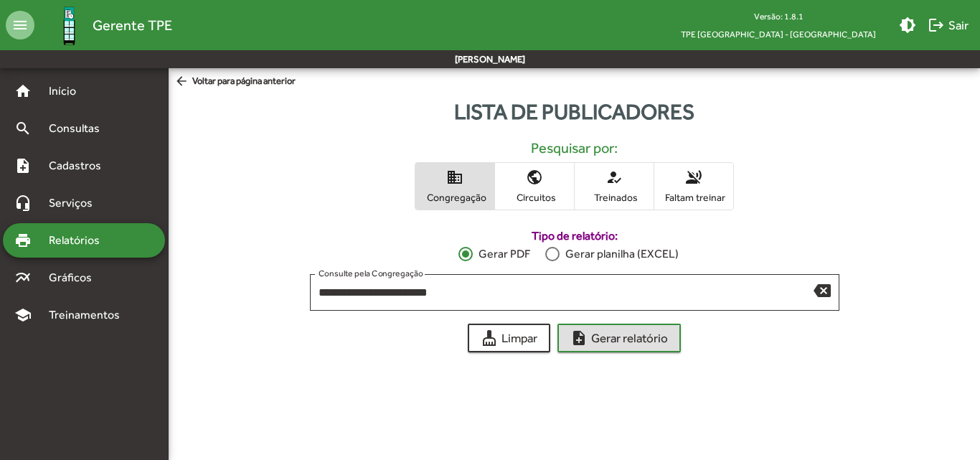 The height and width of the screenshot is (460, 980). Describe the element at coordinates (183, 82) in the screenshot. I see `mat-icon: arrow_back` at that location.